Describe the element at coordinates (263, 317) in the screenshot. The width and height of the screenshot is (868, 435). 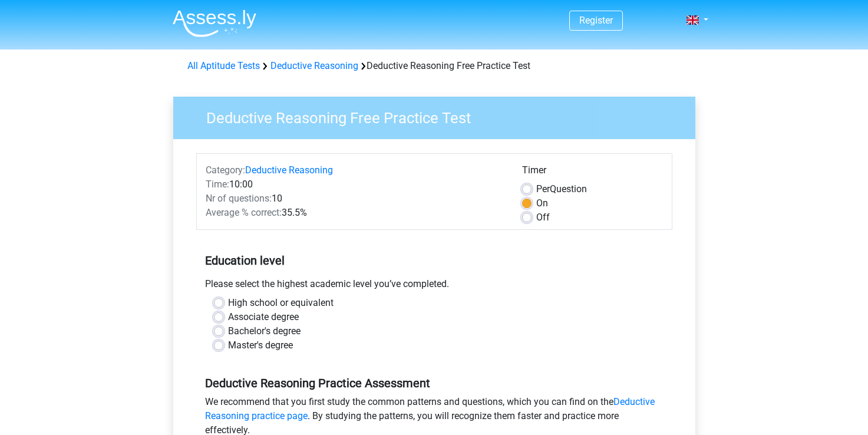
I see `label: Associate degree` at that location.